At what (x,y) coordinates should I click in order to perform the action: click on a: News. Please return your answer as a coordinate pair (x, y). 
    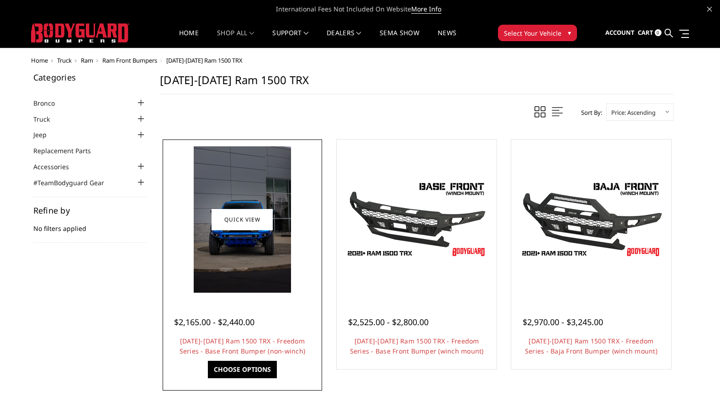
    Looking at the image, I should click on (447, 38).